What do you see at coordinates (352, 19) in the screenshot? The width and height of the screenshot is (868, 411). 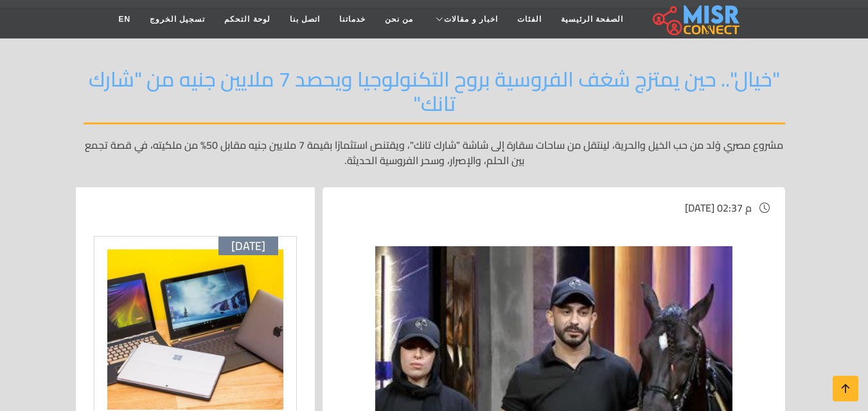 I see `a: خدماتنا` at bounding box center [352, 19].